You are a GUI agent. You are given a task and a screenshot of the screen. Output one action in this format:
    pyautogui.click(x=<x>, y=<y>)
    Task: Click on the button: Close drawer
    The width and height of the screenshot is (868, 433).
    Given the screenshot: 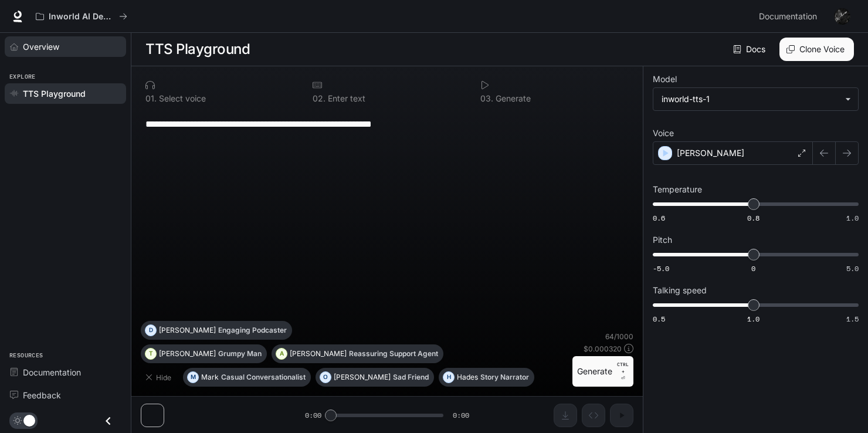 What is the action you would take?
    pyautogui.click(x=108, y=421)
    